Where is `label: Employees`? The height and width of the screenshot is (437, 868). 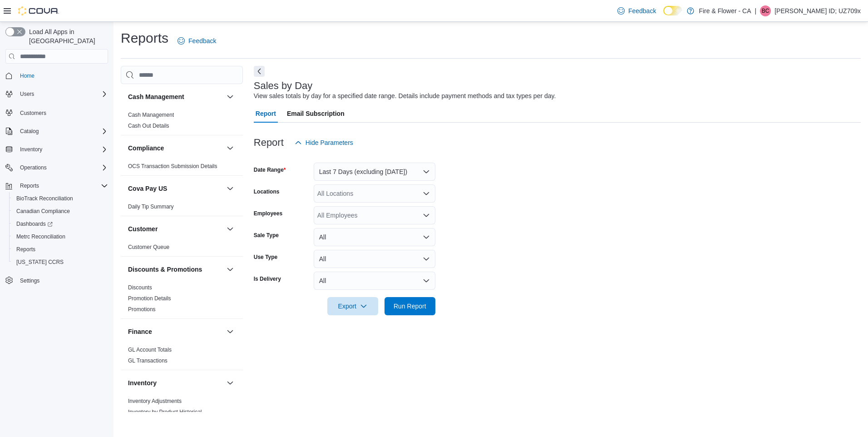 label: Employees is located at coordinates (268, 214).